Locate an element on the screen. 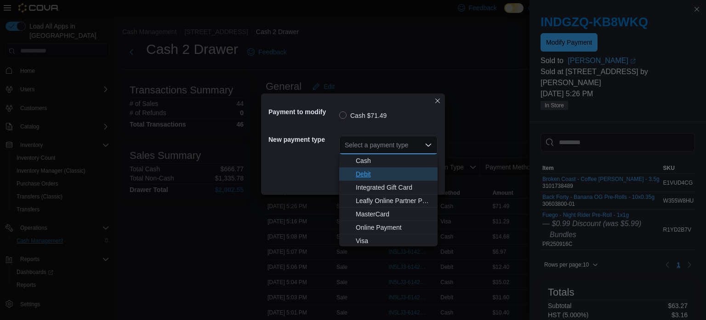 The image size is (706, 320). button: Online Payment is located at coordinates (389, 227).